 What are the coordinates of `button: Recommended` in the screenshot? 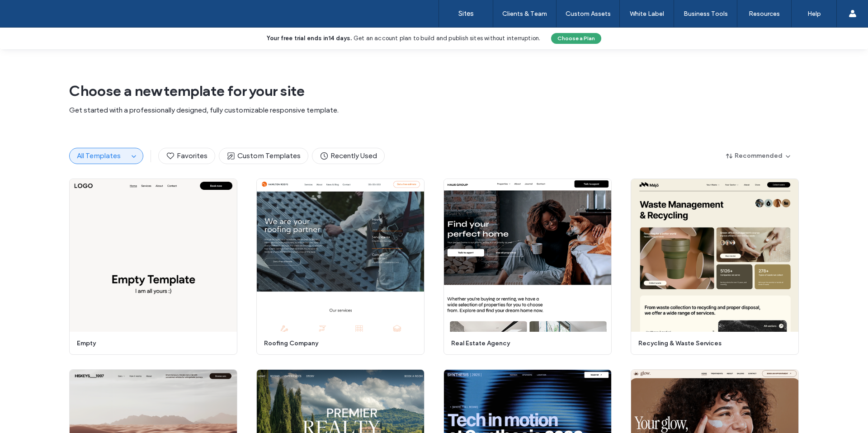 It's located at (759, 156).